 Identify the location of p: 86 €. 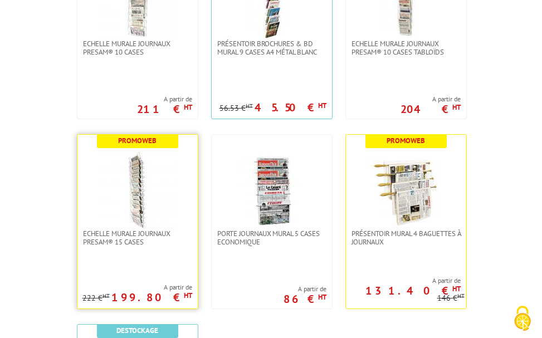
(305, 299).